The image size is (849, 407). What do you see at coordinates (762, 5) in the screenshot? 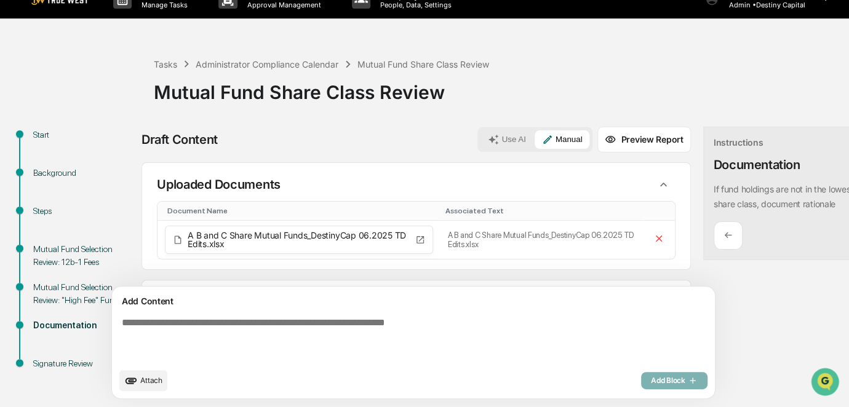
I see `p: Admin • Destiny Capital` at bounding box center [762, 5].